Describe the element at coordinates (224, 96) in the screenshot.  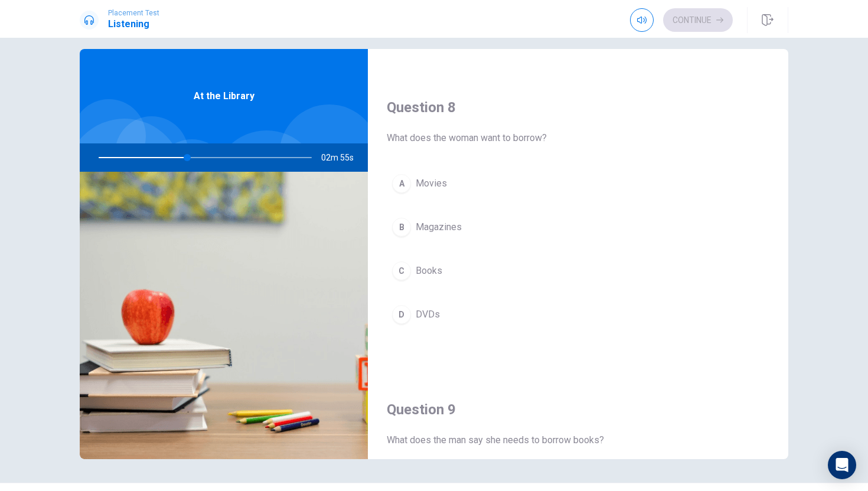
I see `span: At the Library` at that location.